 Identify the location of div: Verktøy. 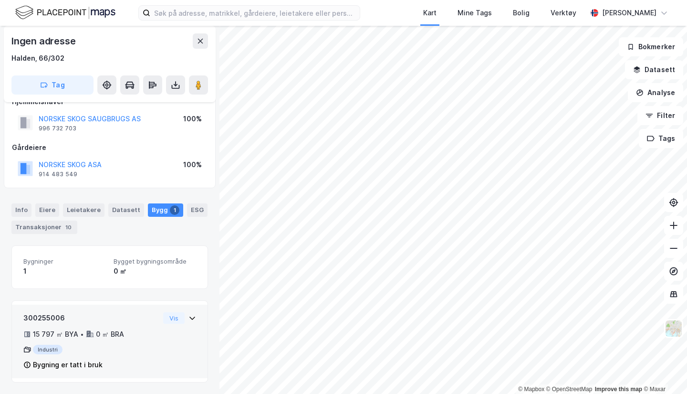
(564, 13).